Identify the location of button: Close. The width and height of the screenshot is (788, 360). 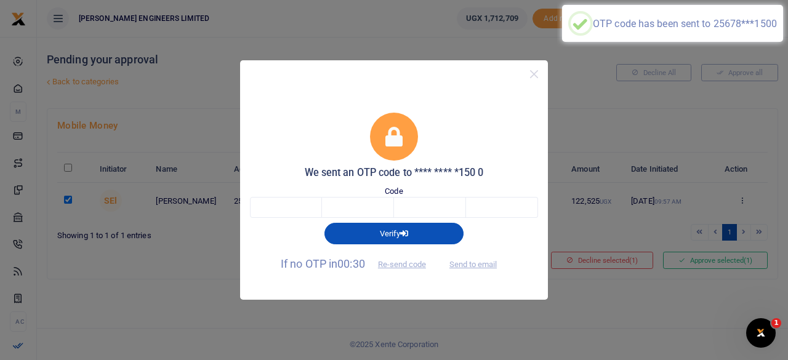
(533, 74).